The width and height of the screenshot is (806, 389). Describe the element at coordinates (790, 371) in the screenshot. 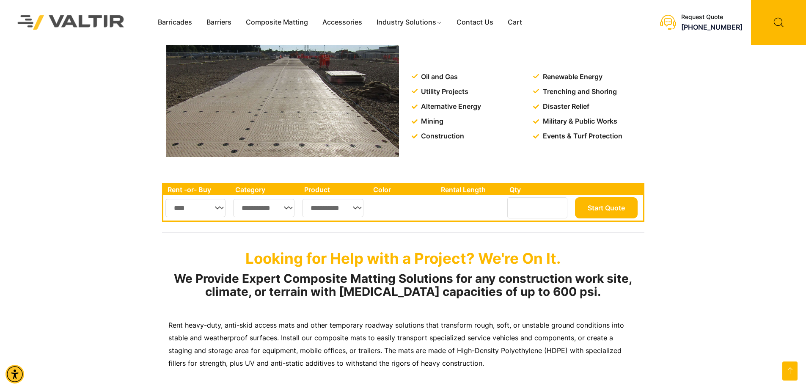

I see `a: Open this option` at that location.